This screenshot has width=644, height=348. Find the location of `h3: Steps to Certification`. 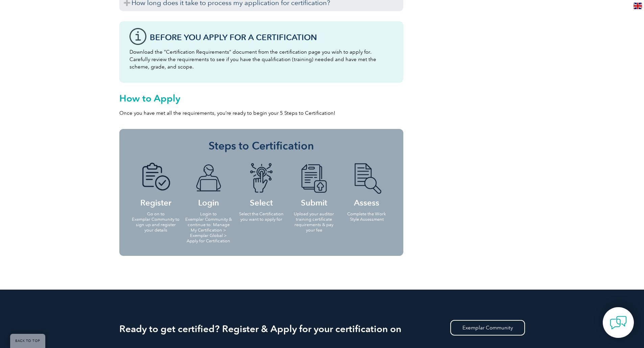

h3: Steps to Certification is located at coordinates (261, 146).